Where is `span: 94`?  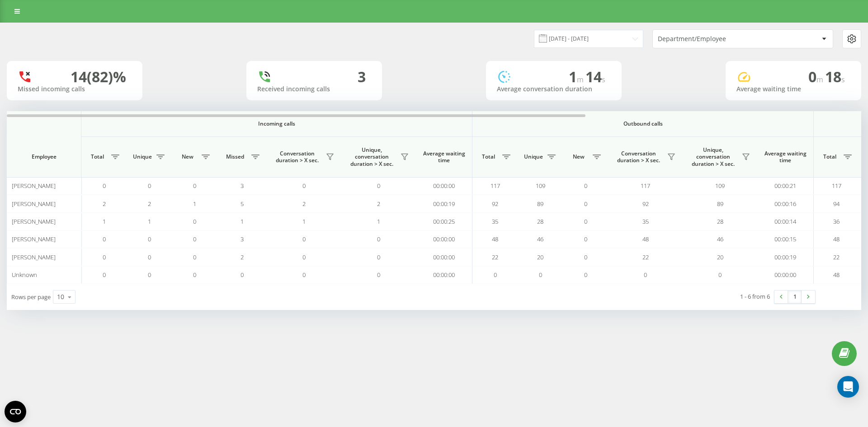
span: 94 is located at coordinates (836, 203).